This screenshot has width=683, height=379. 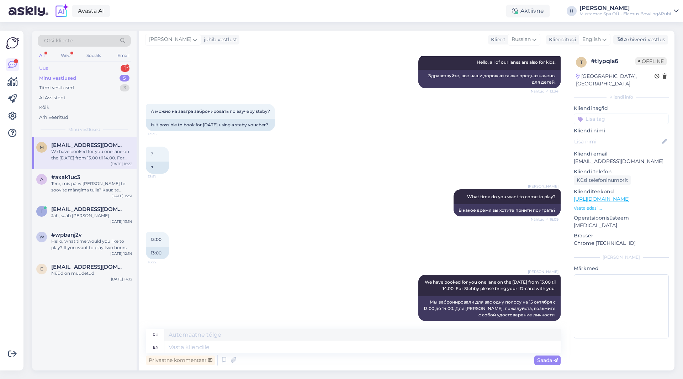 I want to click on span: w, so click(x=42, y=237).